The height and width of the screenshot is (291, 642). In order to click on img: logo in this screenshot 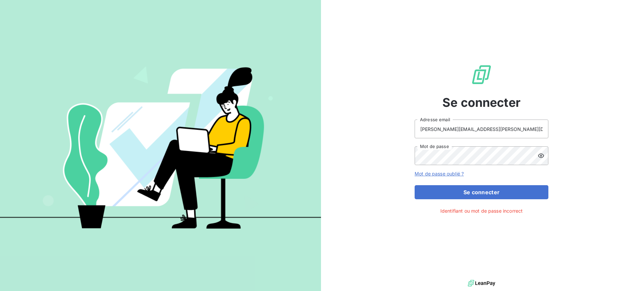, I will do `click(482, 283)`.